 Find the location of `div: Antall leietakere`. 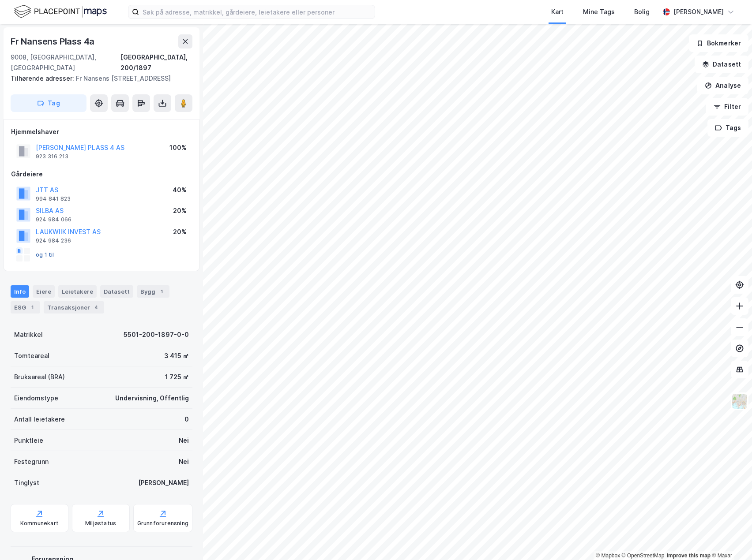

div: Antall leietakere is located at coordinates (39, 419).